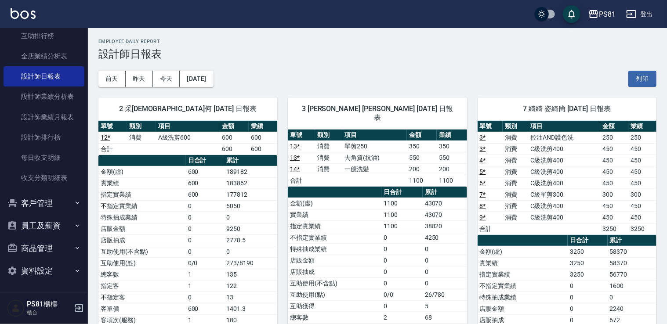 This screenshot has width=667, height=324. I want to click on td: 135, so click(250, 275).